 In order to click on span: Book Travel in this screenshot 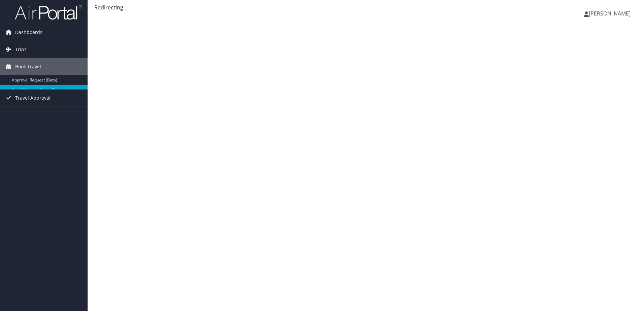, I will do `click(28, 67)`.